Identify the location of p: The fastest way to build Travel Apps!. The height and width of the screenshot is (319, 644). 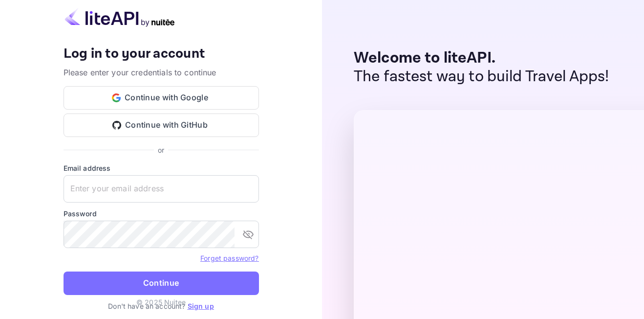
(481, 77).